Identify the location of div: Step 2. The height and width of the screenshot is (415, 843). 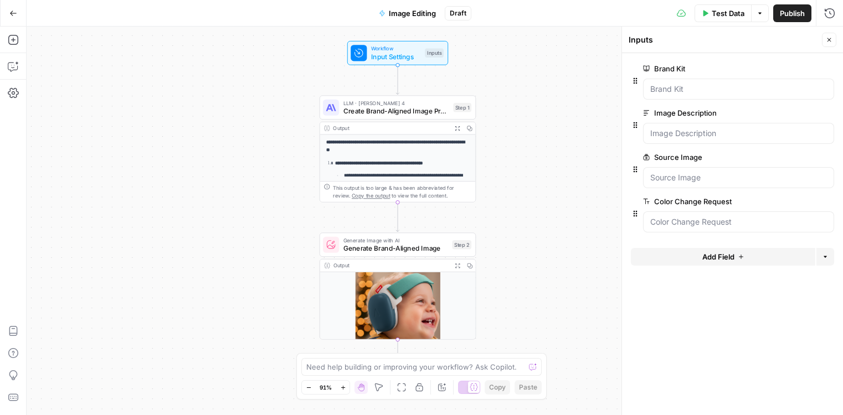
(461, 245).